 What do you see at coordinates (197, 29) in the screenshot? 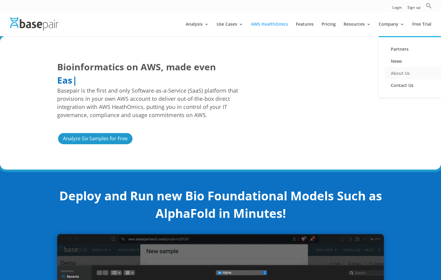
I see `a: Analysis` at bounding box center [197, 29].